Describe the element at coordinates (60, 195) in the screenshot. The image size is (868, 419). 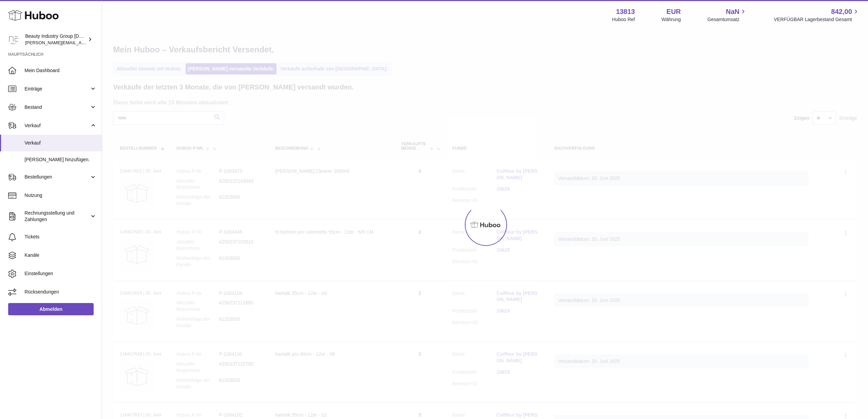
I see `span: Nutzung` at that location.